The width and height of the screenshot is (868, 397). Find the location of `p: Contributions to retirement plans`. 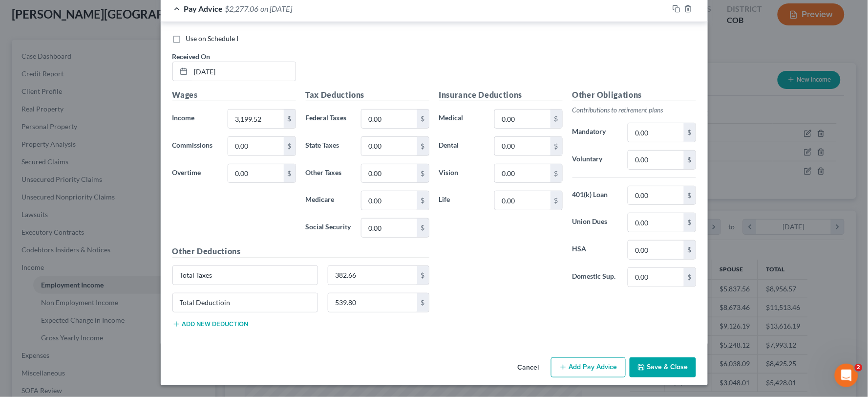

p: Contributions to retirement plans is located at coordinates (634, 110).